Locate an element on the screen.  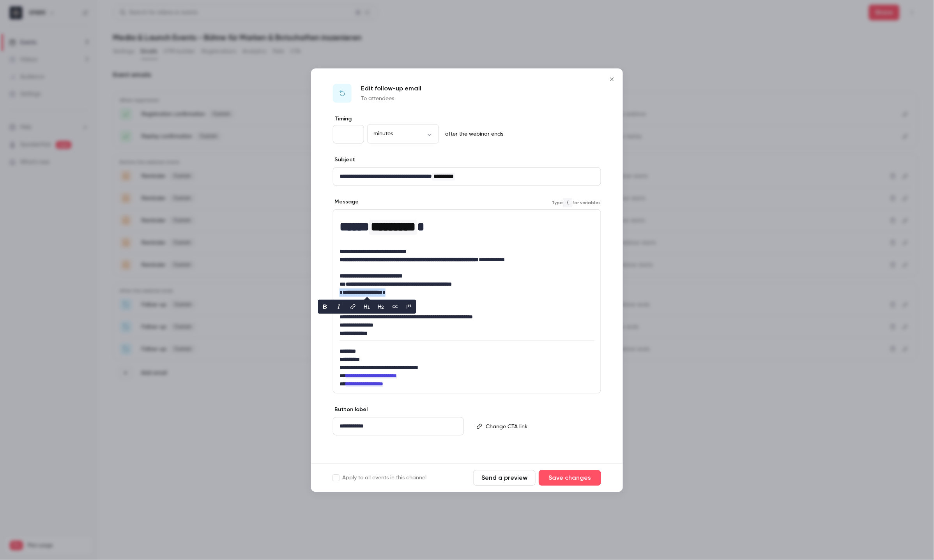
button: bold is located at coordinates (325, 307).